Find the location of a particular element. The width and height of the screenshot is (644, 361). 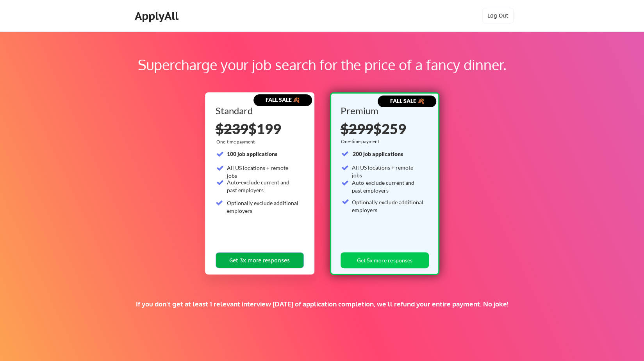

button: Get 3x more responses is located at coordinates (260, 260).